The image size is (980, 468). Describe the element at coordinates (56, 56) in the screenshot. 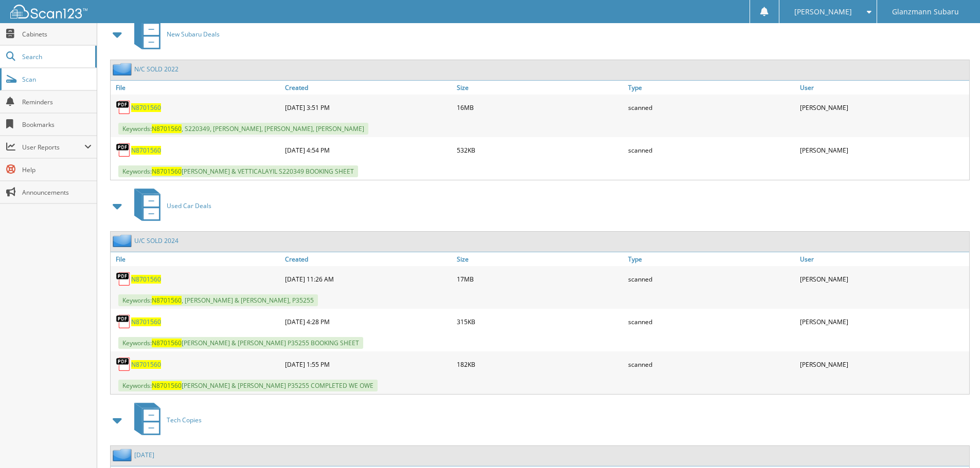

I see `span: Search` at that location.